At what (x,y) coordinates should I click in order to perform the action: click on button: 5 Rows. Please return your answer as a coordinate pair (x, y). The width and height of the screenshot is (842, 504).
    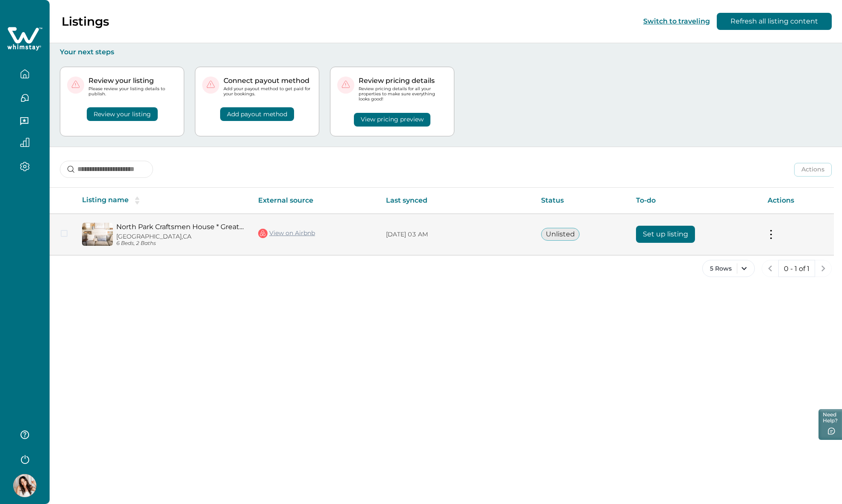
    Looking at the image, I should click on (728, 268).